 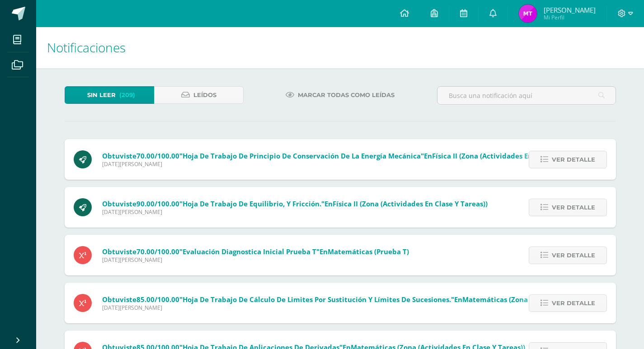 What do you see at coordinates (127, 95) in the screenshot?
I see `span: (209)` at bounding box center [127, 95].